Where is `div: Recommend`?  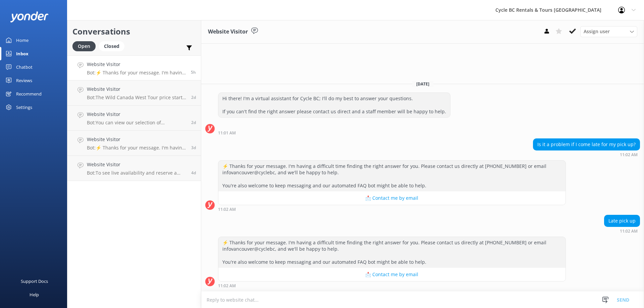
div: Recommend is located at coordinates (29, 94).